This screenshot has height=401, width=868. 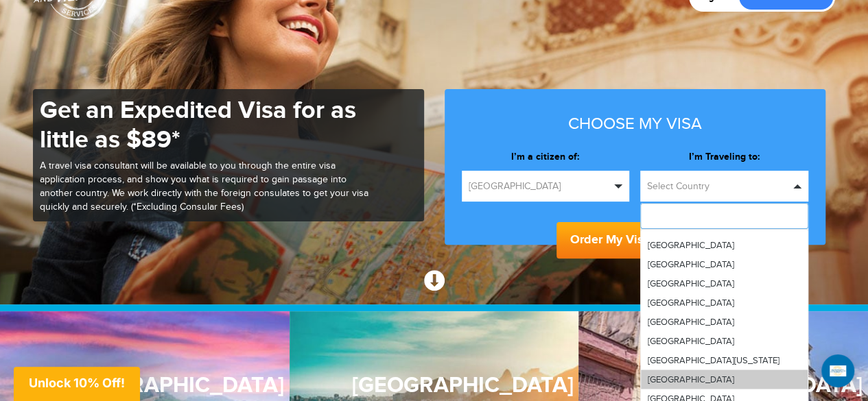 I want to click on div: Unlock 10% Off!, so click(x=77, y=384).